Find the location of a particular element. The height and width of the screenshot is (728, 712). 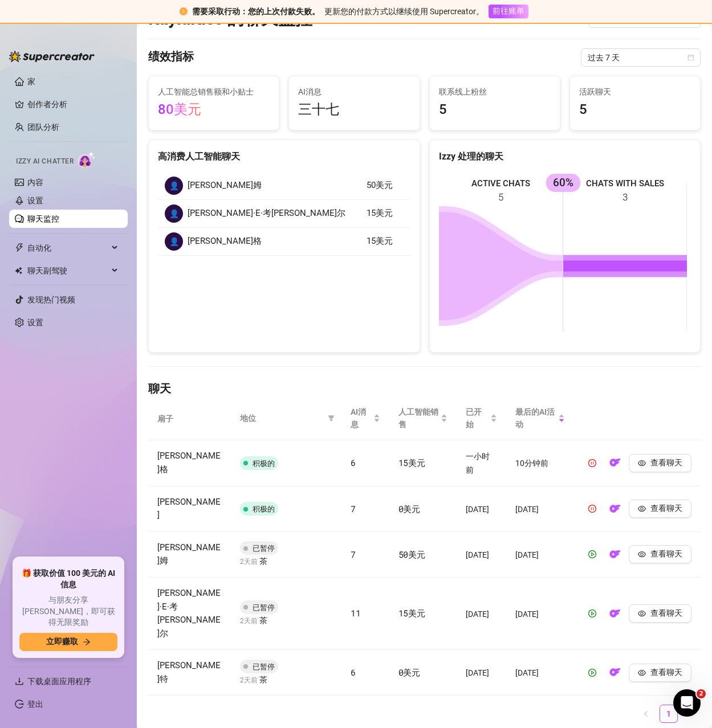

img: logo-BBDzfeDw.svg is located at coordinates (52, 56).